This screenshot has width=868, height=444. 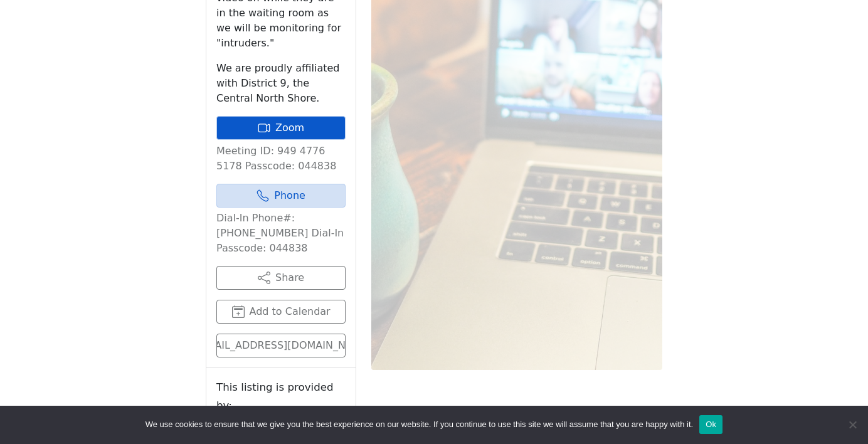 What do you see at coordinates (281, 158) in the screenshot?
I see `p: Meeting ID: 949 4776 5178 Passcode: 044838` at bounding box center [281, 158].